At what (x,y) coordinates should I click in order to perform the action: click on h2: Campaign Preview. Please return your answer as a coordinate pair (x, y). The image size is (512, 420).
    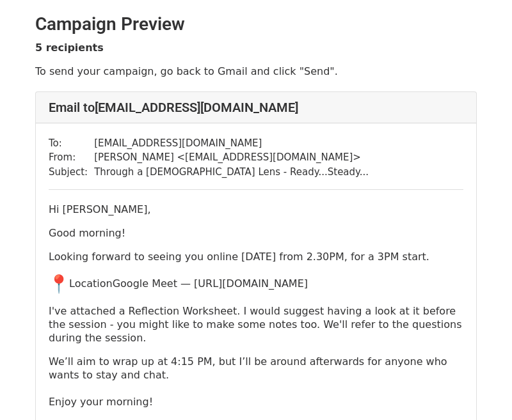
    Looking at the image, I should click on (256, 25).